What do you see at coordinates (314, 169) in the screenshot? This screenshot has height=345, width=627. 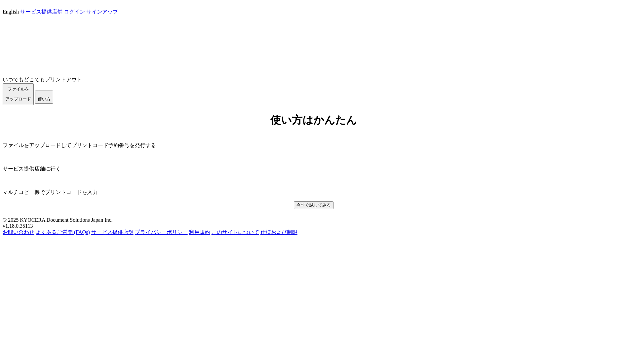 I see `p: サービス提供店舗に行く` at bounding box center [314, 169].